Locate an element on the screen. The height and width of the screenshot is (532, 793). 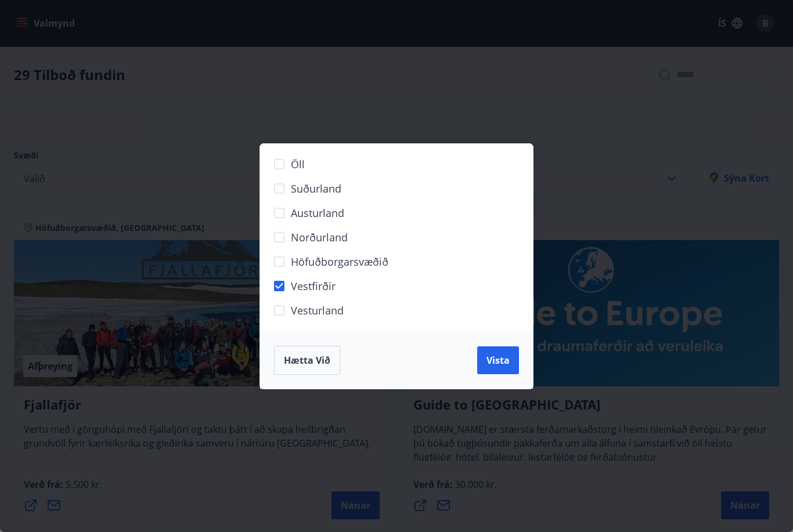
span: Öll is located at coordinates (298, 164).